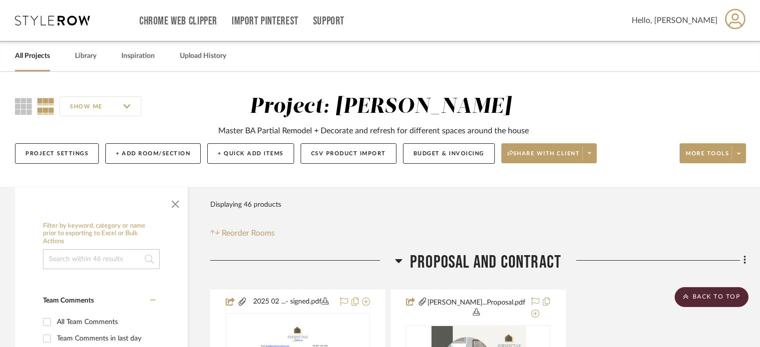 This screenshot has width=760, height=347. Describe the element at coordinates (246, 205) in the screenshot. I see `div: Displaying 46 products` at that location.